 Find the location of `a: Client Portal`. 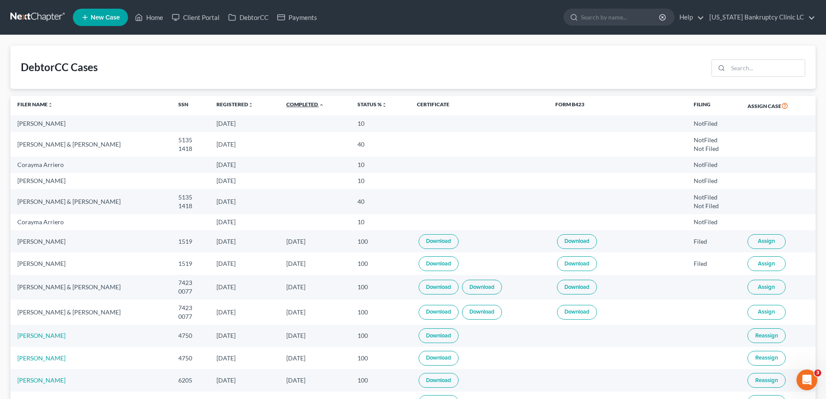

a: Client Portal is located at coordinates (196, 17).